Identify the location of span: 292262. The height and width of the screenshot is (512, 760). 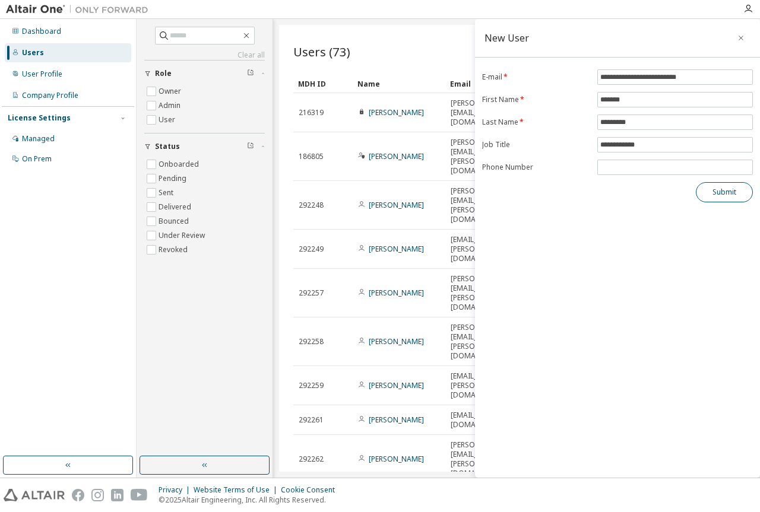
(311, 459).